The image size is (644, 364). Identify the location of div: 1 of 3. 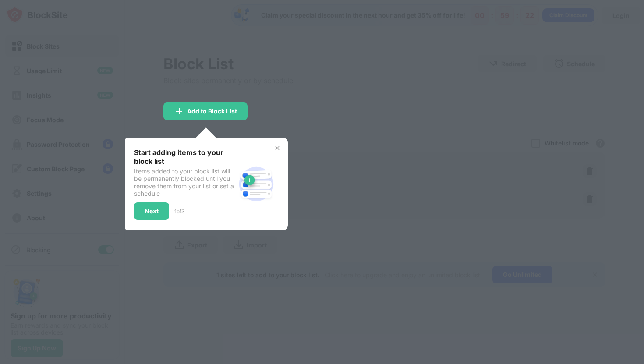
(179, 211).